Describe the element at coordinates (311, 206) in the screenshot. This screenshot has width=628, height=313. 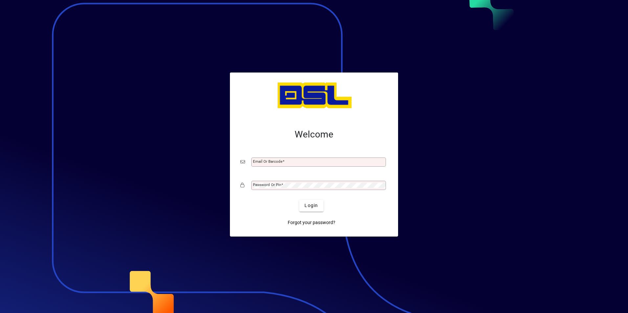
I see `button: Login` at that location.